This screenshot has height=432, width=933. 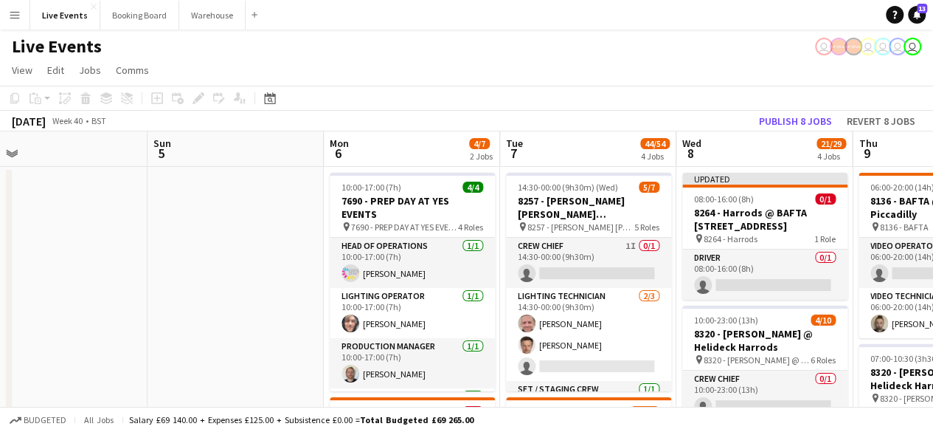 I want to click on button: Booking Board, so click(x=139, y=15).